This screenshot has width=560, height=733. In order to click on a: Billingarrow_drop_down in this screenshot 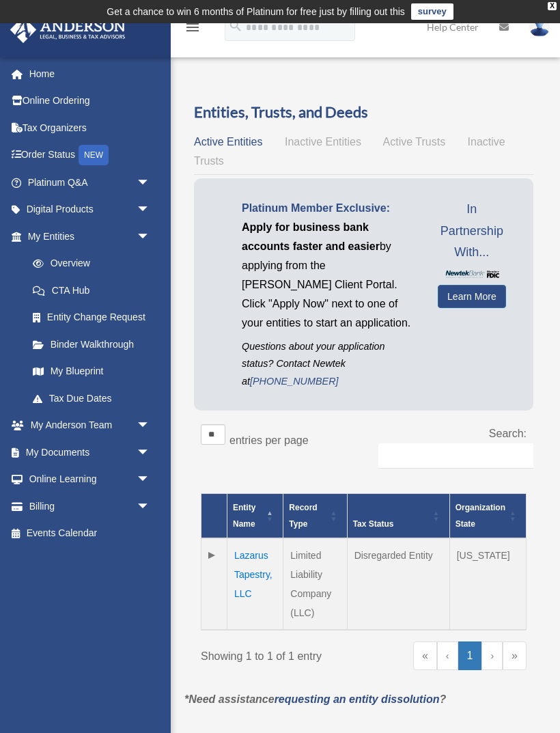, I will do `click(90, 507)`.